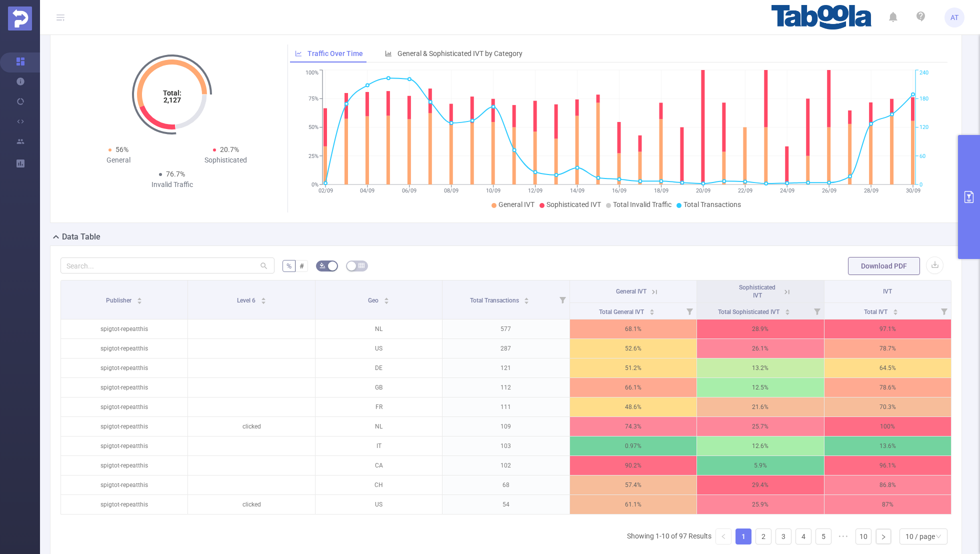  I want to click on tspan: 0, so click(921, 185).